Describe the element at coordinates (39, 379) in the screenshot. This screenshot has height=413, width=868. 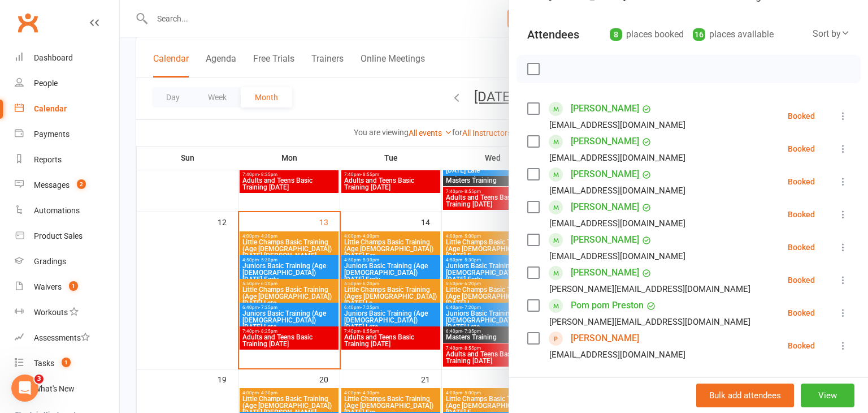
I see `span: 3` at that location.